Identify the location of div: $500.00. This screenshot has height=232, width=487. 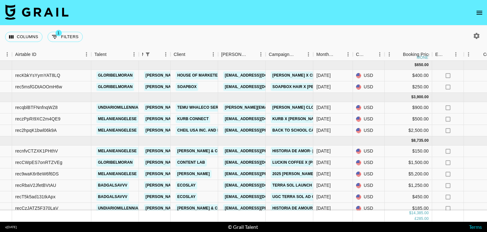
(409, 119).